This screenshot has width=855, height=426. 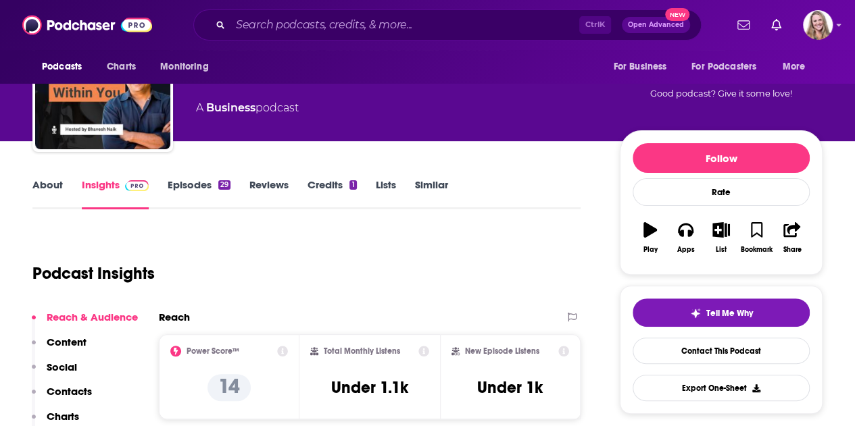 What do you see at coordinates (405, 25) in the screenshot?
I see `input: Search podcasts, credits, & more...` at bounding box center [405, 25].